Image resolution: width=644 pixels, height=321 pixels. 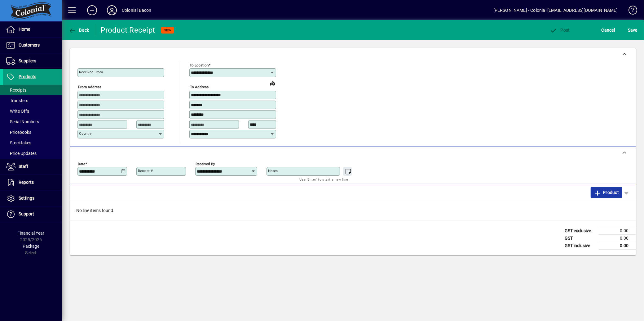 I want to click on span: Staff, so click(x=23, y=166).